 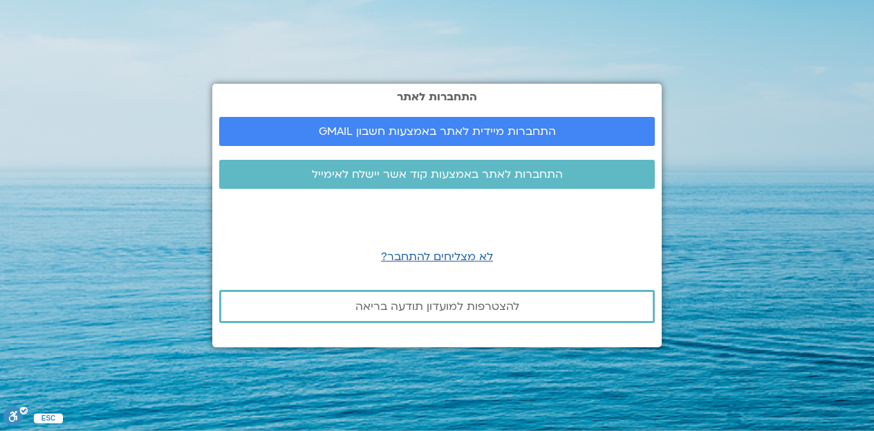 What do you see at coordinates (437, 306) in the screenshot?
I see `a: להצטרפות למועדון תודעה בריאה` at bounding box center [437, 306].